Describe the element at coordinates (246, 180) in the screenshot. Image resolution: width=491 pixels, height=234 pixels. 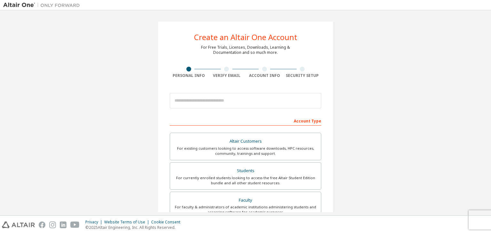
I see `div: For currently enrolled students looking to access the free Altair Student Edition bundle and all ...` at that location.